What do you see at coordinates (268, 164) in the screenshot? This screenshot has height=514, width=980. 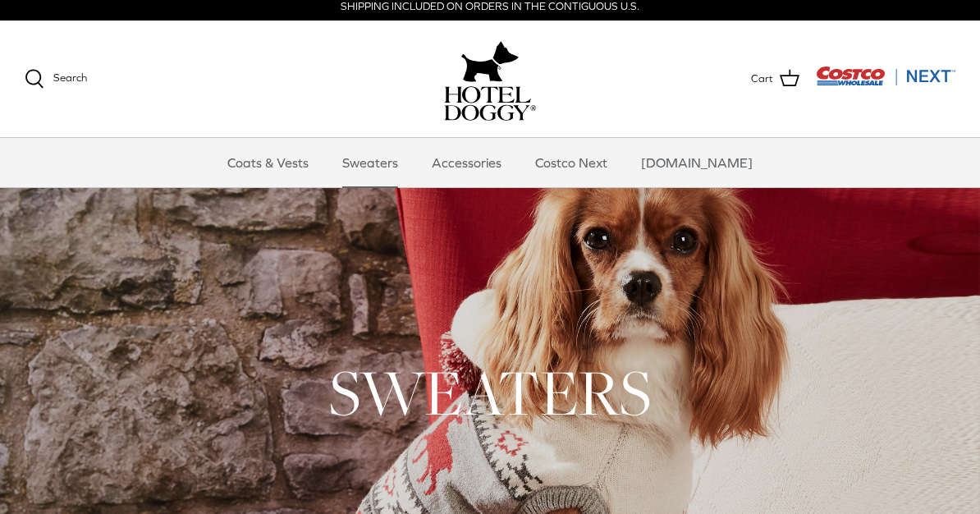 I see `a: Coats & Vests` at bounding box center [268, 164].